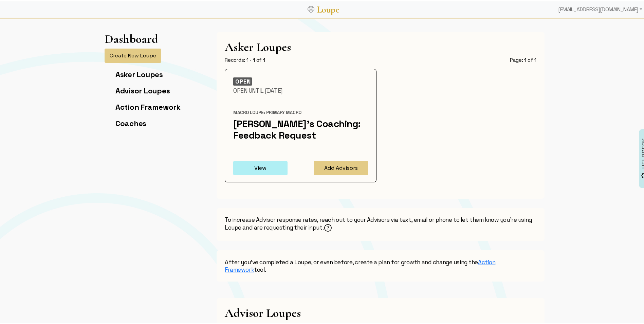 This screenshot has height=324, width=644. I want to click on h1: Advisor Loupes, so click(380, 311).